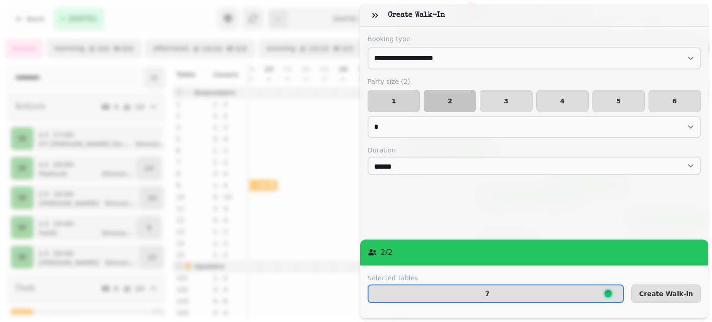 Image resolution: width=712 pixels, height=322 pixels. Describe the element at coordinates (495, 278) in the screenshot. I see `label: Selected Tables` at that location.